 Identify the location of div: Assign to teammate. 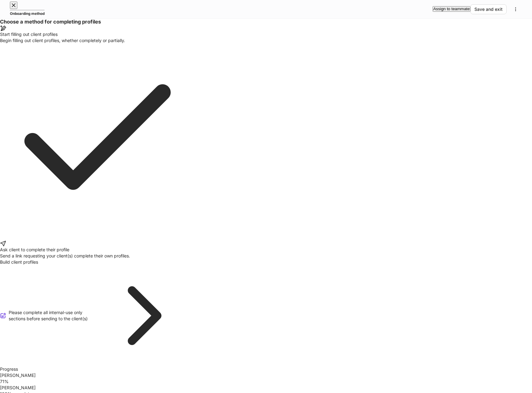
(451, 9).